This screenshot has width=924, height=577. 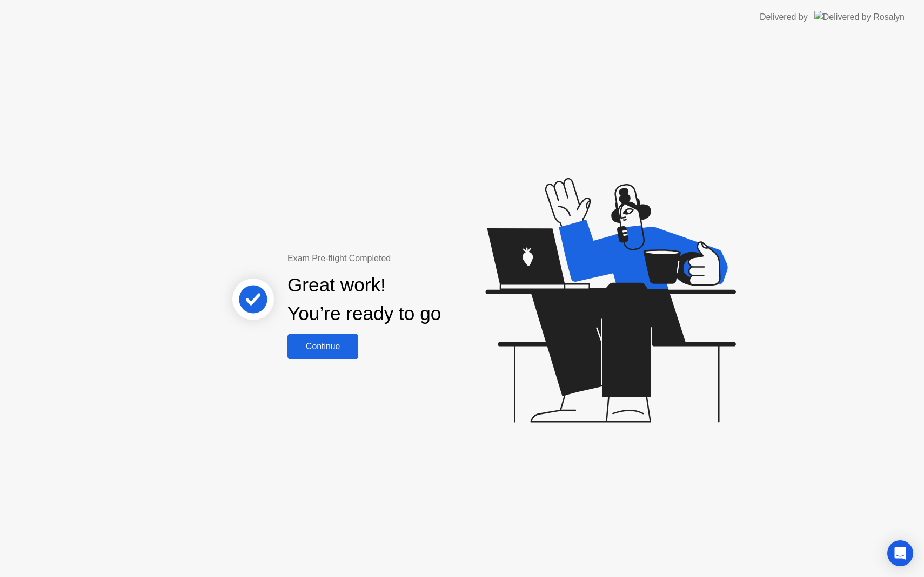 I want to click on div: Open Intercom Messenger, so click(x=900, y=553).